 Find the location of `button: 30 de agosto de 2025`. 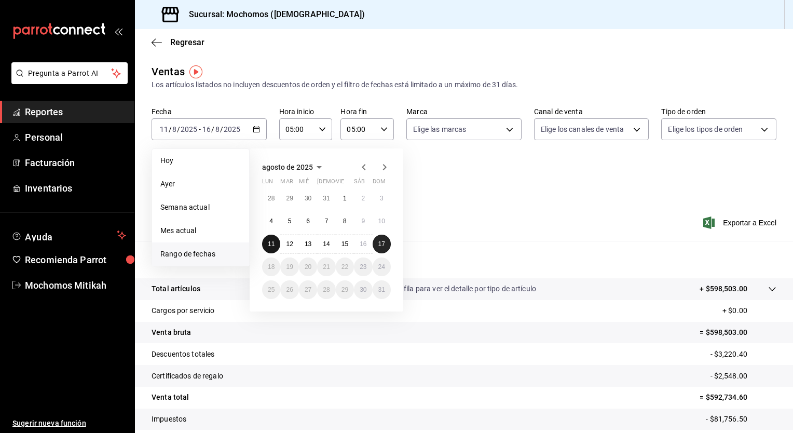

button: 30 de agosto de 2025 is located at coordinates (363, 290).